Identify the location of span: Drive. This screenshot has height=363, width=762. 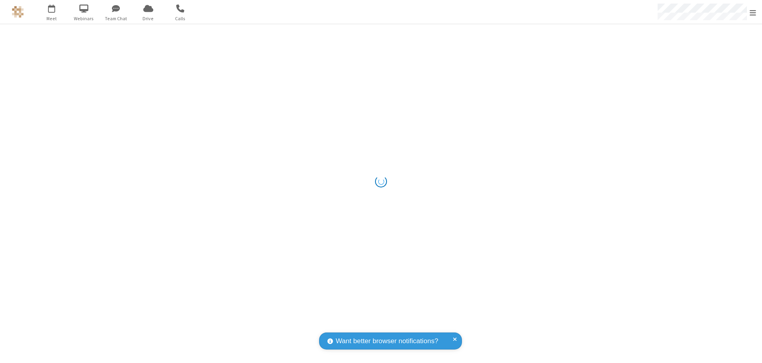
(148, 19).